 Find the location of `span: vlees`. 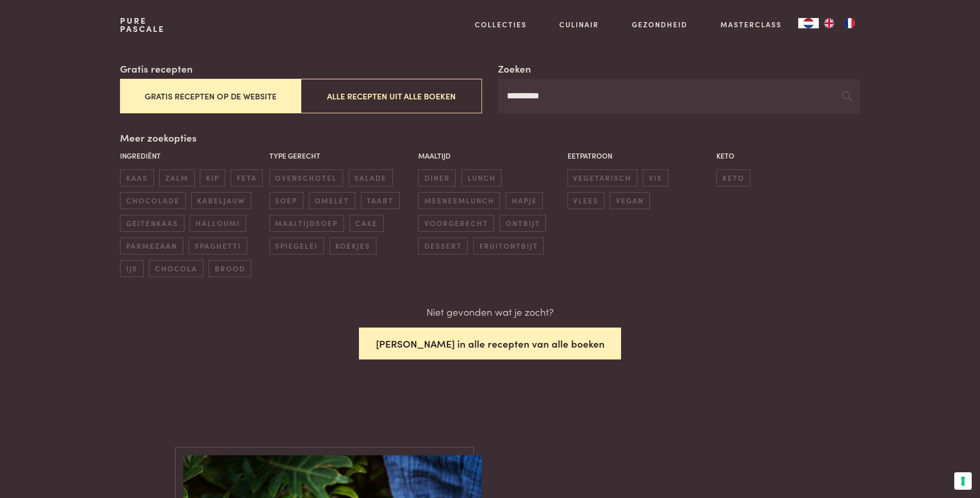

span: vlees is located at coordinates (586, 200).